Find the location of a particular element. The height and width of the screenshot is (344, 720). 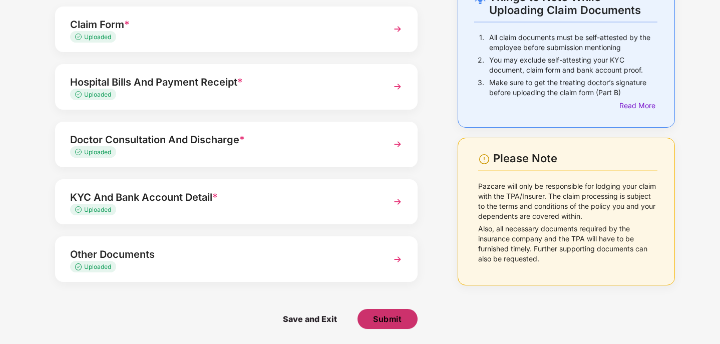

p: Also, all necessary documents required by the insurance company and the TPA will have to be furni... is located at coordinates (568, 244).